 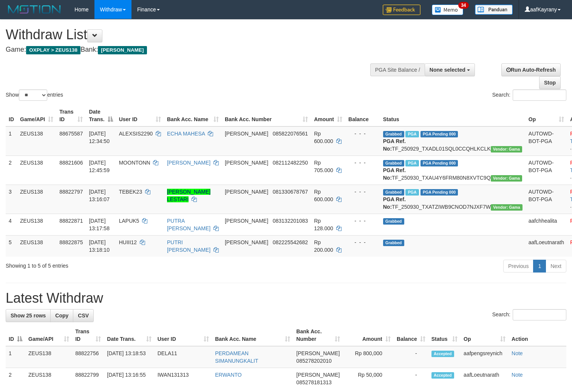 What do you see at coordinates (397, 70) in the screenshot?
I see `div: PGA Site Balance /` at bounding box center [397, 70].